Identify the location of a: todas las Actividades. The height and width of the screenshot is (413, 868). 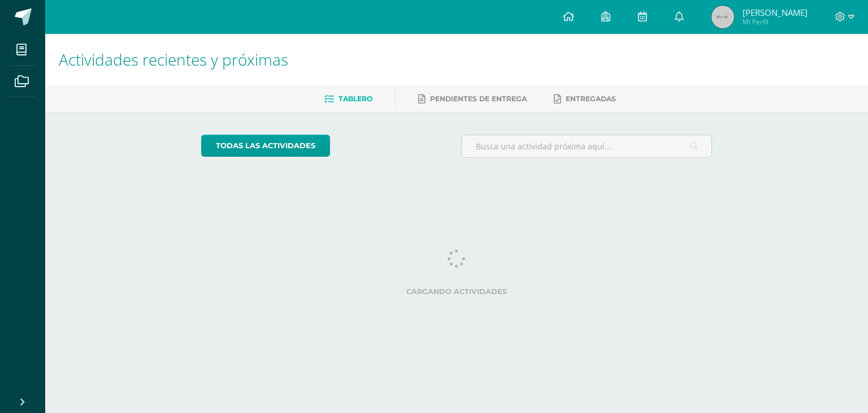
(266, 145).